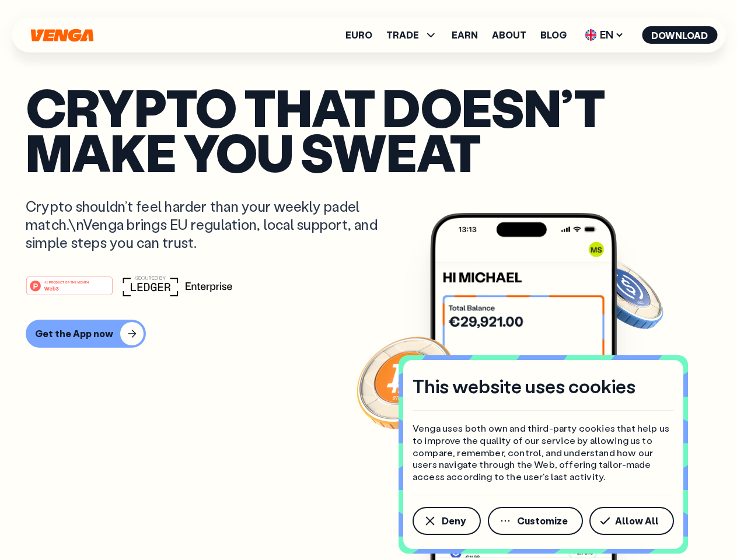 The image size is (737, 560). Describe the element at coordinates (624, 293) in the screenshot. I see `img: USDC coin` at that location.